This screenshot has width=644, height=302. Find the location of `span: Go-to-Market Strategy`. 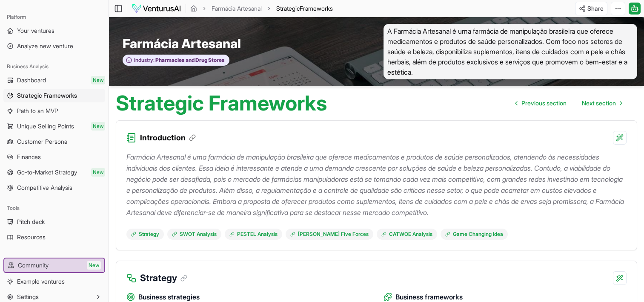

span: Go-to-Market Strategy is located at coordinates (47, 172).